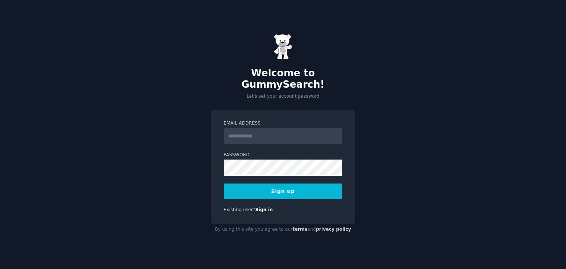 The image size is (566, 269). What do you see at coordinates (300, 229) in the screenshot?
I see `a: terms` at bounding box center [300, 229].